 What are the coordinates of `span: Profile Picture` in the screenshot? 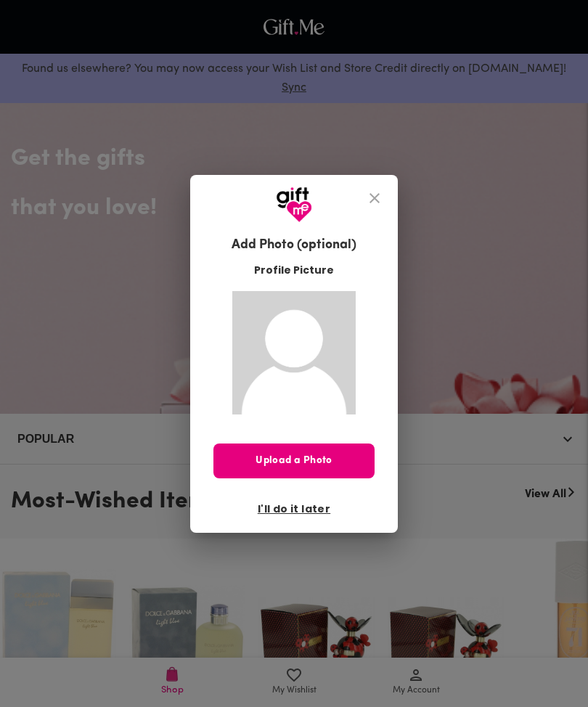 It's located at (294, 270).